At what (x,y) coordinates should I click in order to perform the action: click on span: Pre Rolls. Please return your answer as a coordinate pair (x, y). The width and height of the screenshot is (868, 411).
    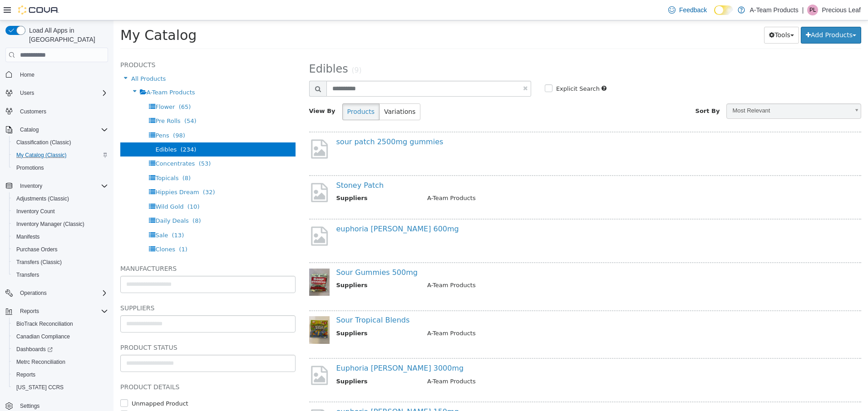
    Looking at the image, I should click on (54, 100).